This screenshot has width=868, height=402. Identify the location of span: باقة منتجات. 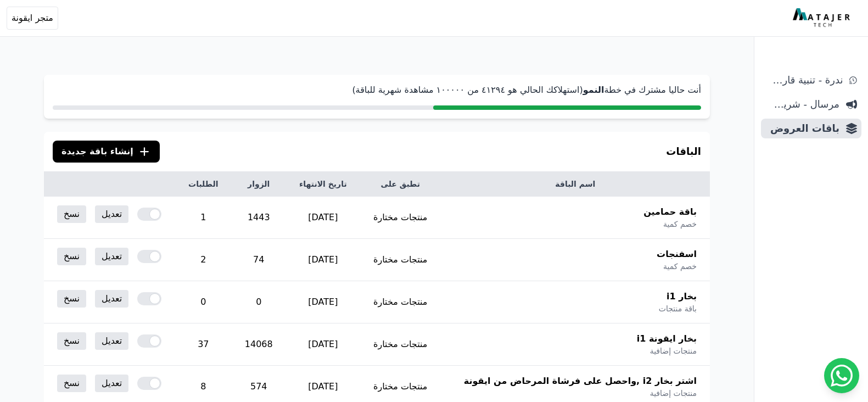
(678, 309).